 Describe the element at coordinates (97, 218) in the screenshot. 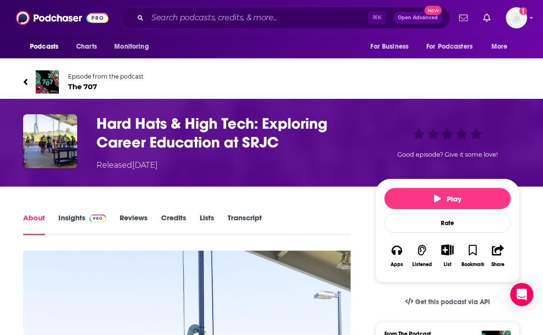

I see `img: Podchaser Pro` at that location.